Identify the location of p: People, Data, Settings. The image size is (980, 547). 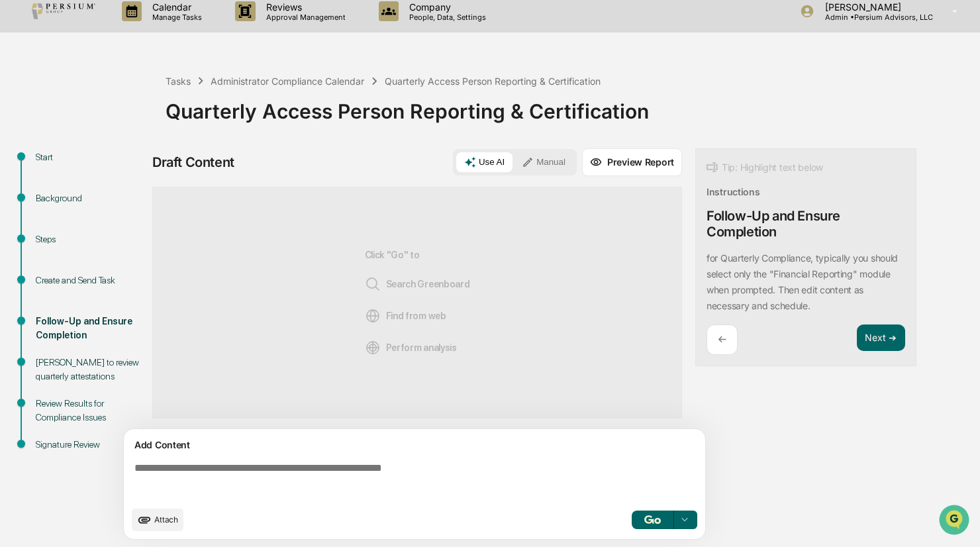
(446, 17).